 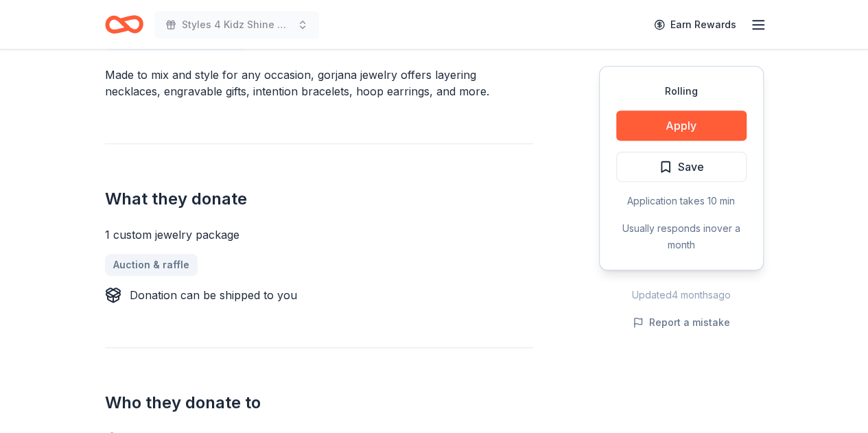 I want to click on div: Usually responds in over a month, so click(x=682, y=237).